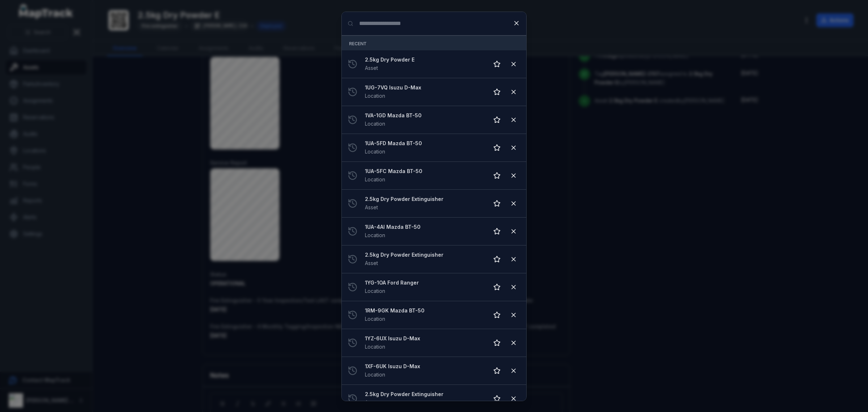 The height and width of the screenshot is (412, 868). Describe the element at coordinates (423, 367) in the screenshot. I see `strong: 1XF-6UK Isuzu D-Max` at that location.